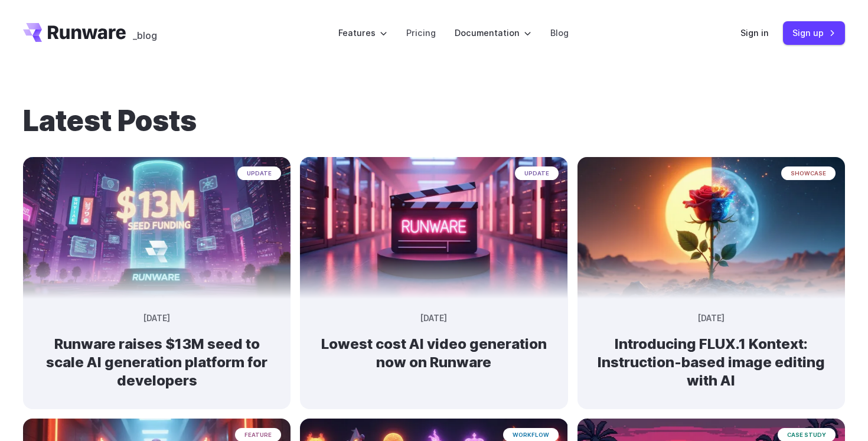 The height and width of the screenshot is (441, 868). I want to click on h2: Introducing FLUX.1 Kontext: Instruction-based image editing with AI, so click(710, 363).